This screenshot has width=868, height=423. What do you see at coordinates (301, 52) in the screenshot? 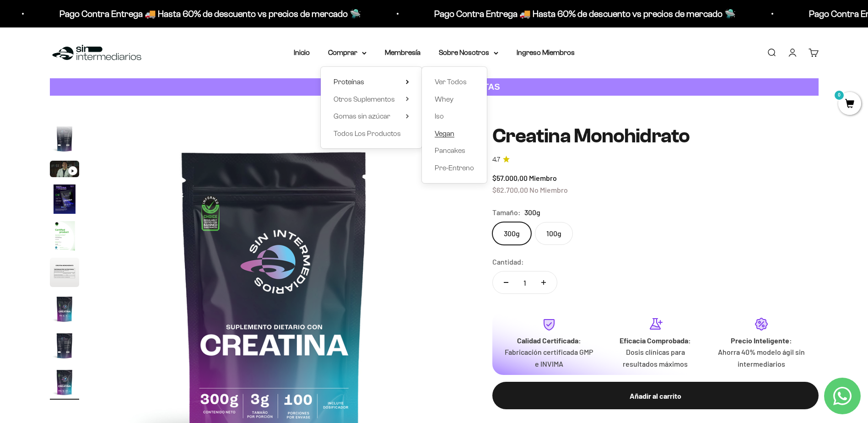
I see `a: Inicio` at bounding box center [301, 52].